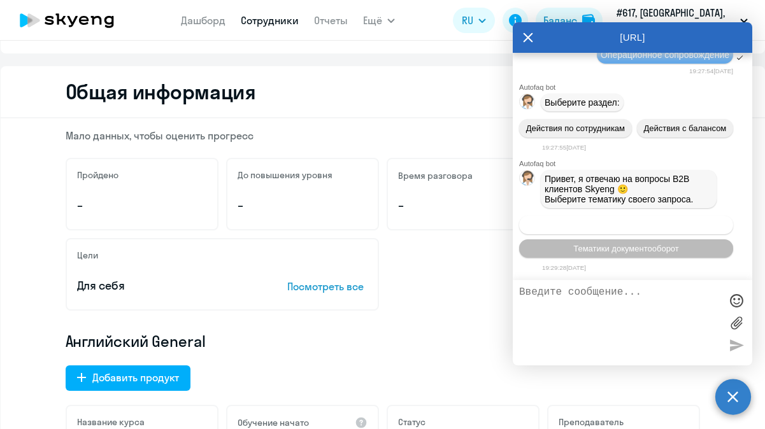  Describe the element at coordinates (626, 248) in the screenshot. I see `span: Тематики документооборот` at that location.